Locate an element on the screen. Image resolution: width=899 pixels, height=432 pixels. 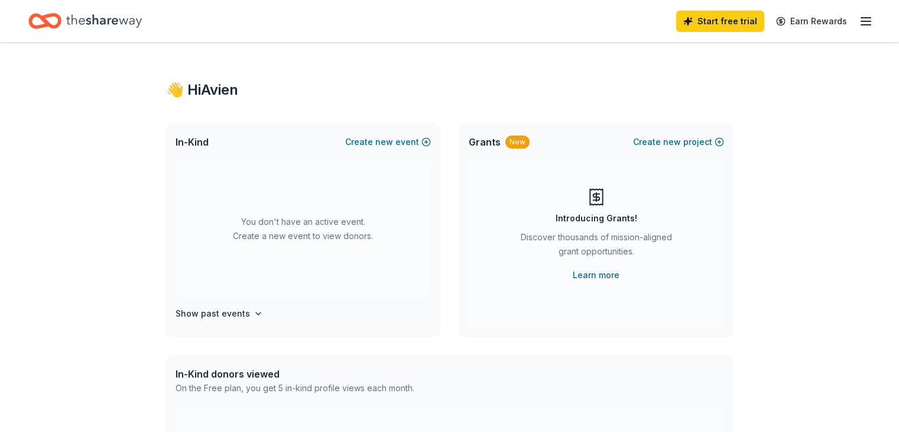
div: On the Free plan, you get 5 in-kind profile views each month. is located at coordinates (295, 388).